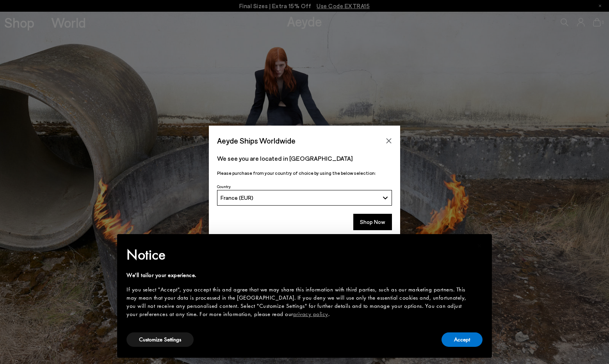 This screenshot has height=364, width=609. I want to click on button: Close this notice, so click(479, 246).